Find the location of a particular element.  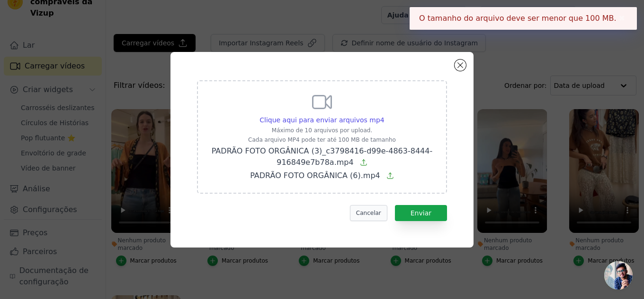

font: Enviar is located at coordinates (421, 213).